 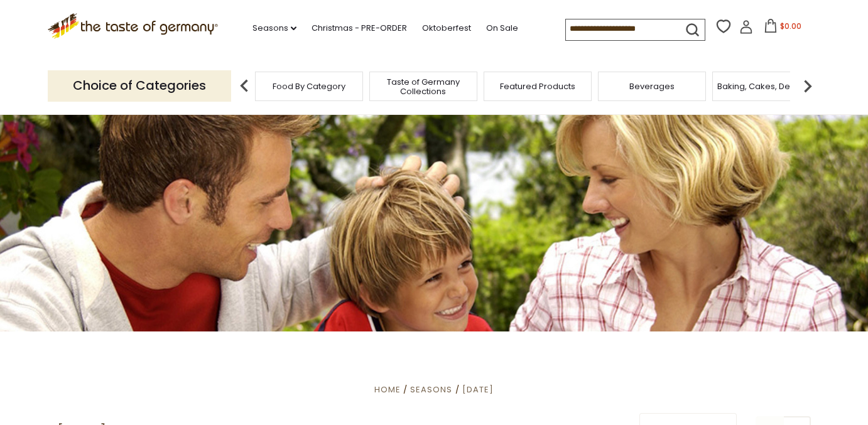 I want to click on a: Featured Products, so click(x=538, y=86).